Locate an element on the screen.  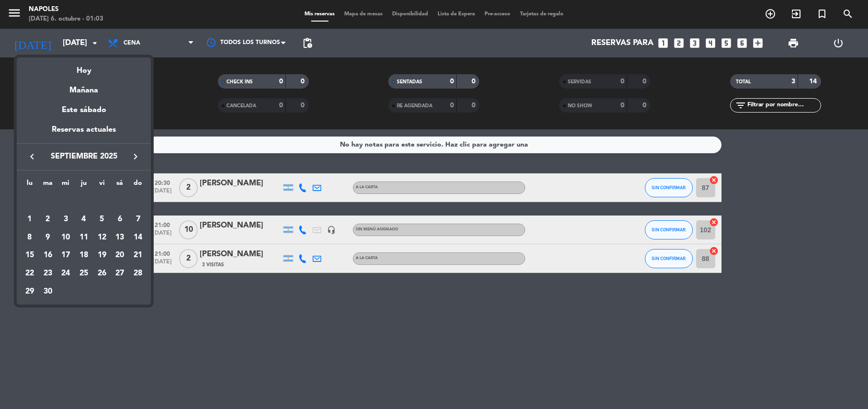
div: 30 is located at coordinates (48, 292).